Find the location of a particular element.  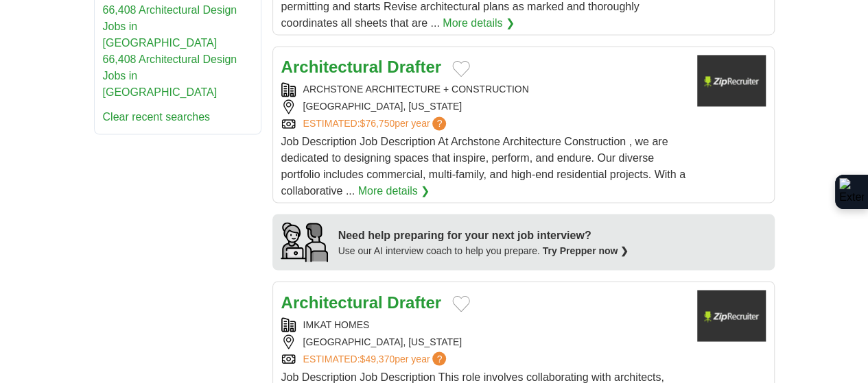

div: Need help preparing for your next job interview? is located at coordinates (484, 235).